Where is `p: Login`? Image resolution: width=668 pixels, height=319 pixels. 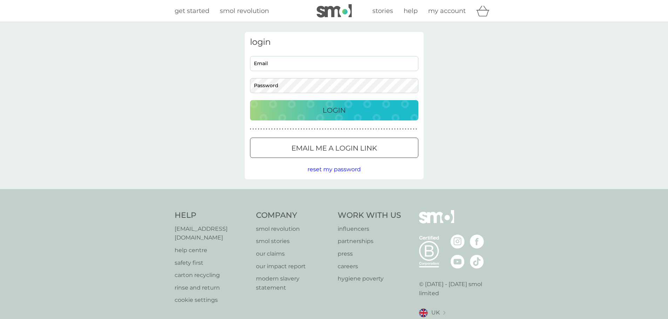
p: Login is located at coordinates (334, 110).